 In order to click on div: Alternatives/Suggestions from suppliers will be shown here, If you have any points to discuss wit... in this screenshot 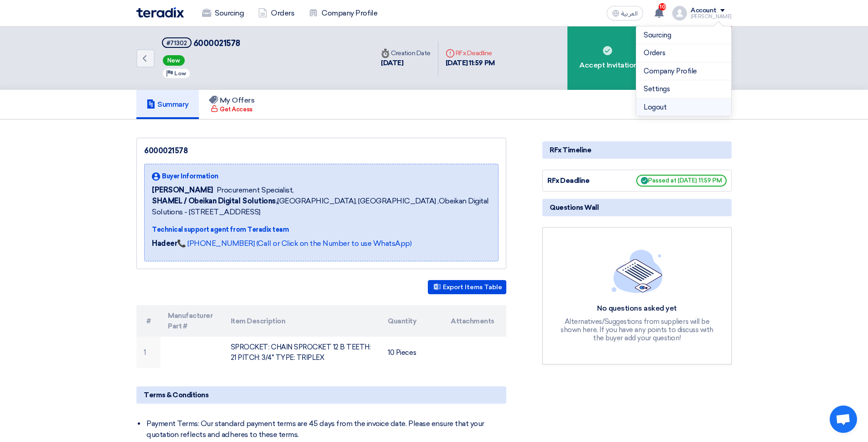, I will do `click(637, 329)`.